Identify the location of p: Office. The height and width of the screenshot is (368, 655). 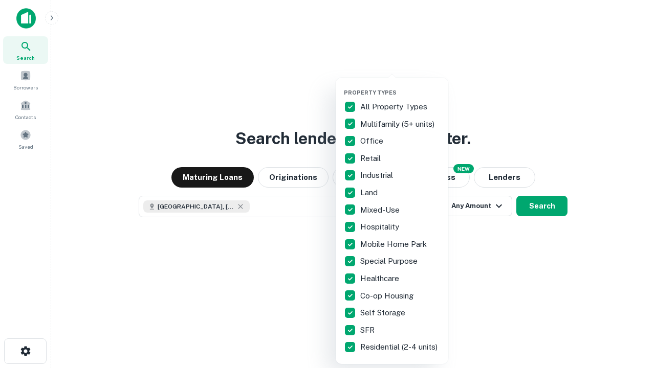
(373, 141).